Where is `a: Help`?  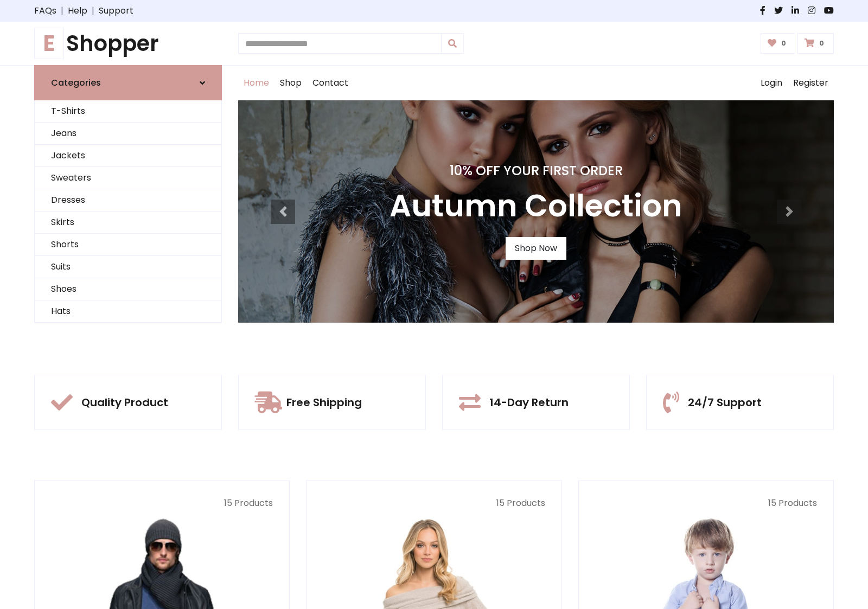
a: Help is located at coordinates (77, 11).